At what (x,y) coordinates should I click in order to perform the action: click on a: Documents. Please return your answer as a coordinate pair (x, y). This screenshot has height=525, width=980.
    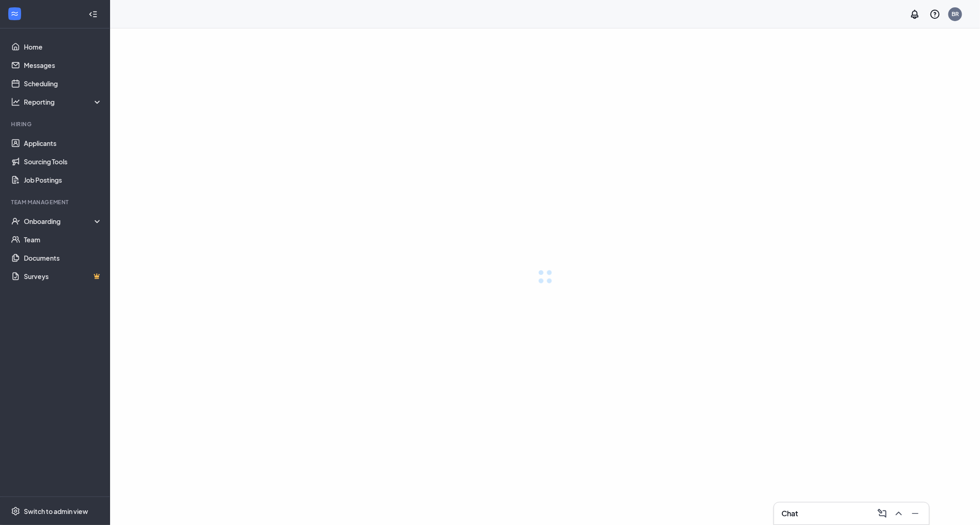
    Looking at the image, I should click on (63, 258).